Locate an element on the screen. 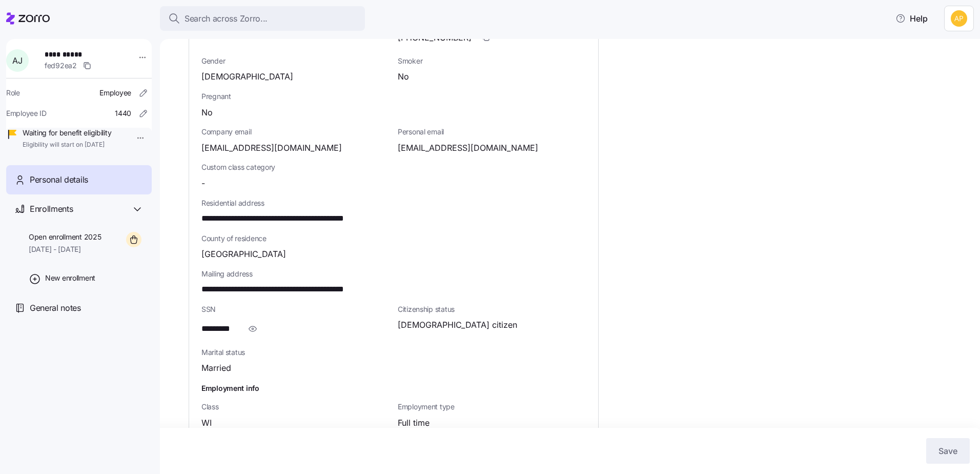  span: 1440 is located at coordinates (123, 114).